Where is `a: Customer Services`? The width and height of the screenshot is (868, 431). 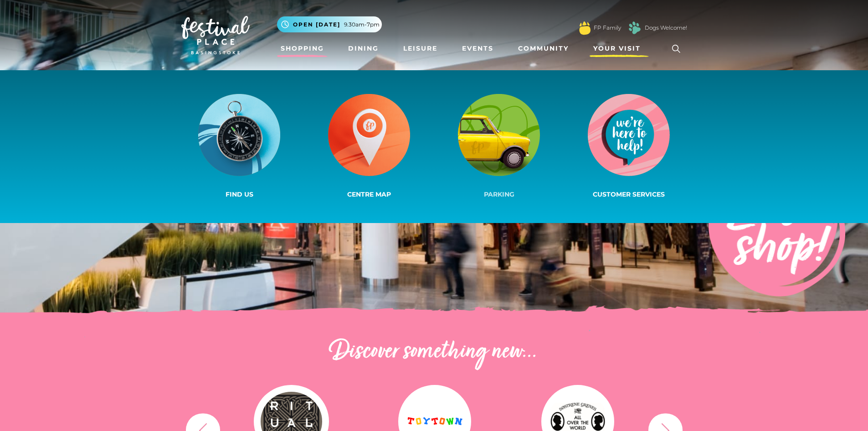
a: Customer Services is located at coordinates (629, 147).